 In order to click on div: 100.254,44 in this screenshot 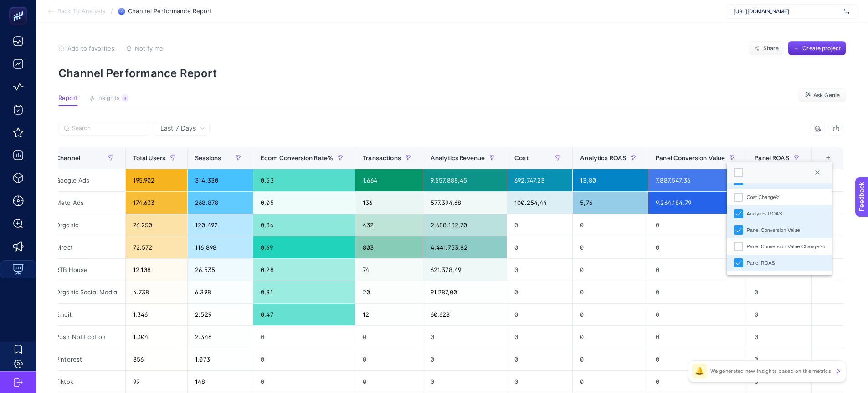, I will do `click(539, 203)`.